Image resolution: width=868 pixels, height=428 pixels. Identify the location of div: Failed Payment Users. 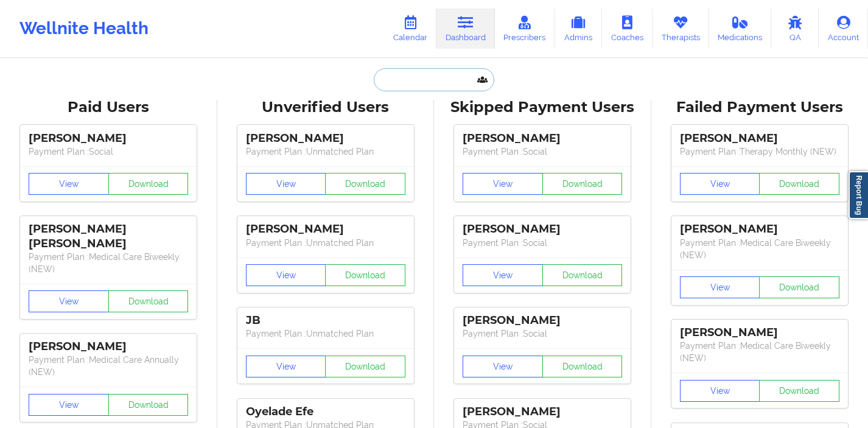
(760, 107).